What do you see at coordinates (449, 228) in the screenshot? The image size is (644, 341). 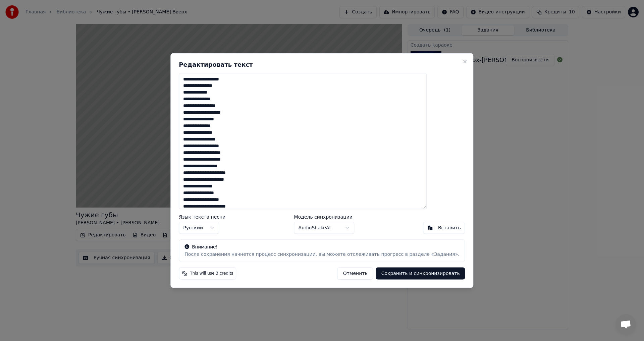 I see `div: Вставить` at bounding box center [449, 228].